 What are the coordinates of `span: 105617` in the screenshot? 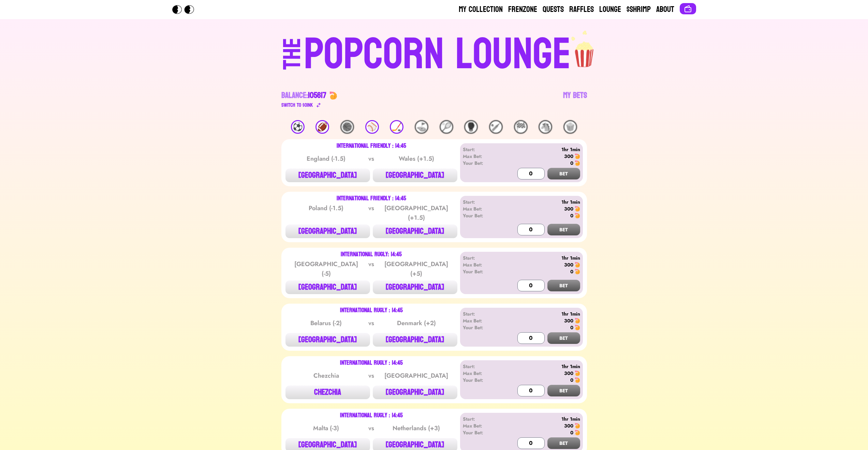 It's located at (317, 95).